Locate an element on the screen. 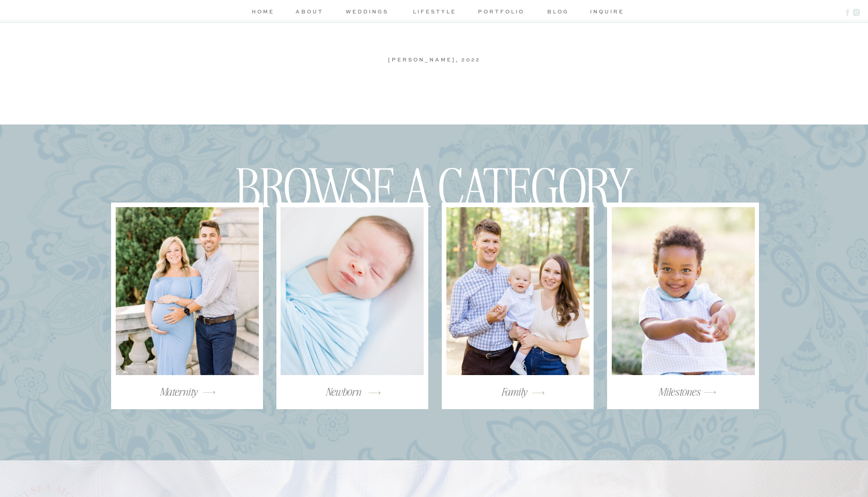  a: about is located at coordinates (309, 12).